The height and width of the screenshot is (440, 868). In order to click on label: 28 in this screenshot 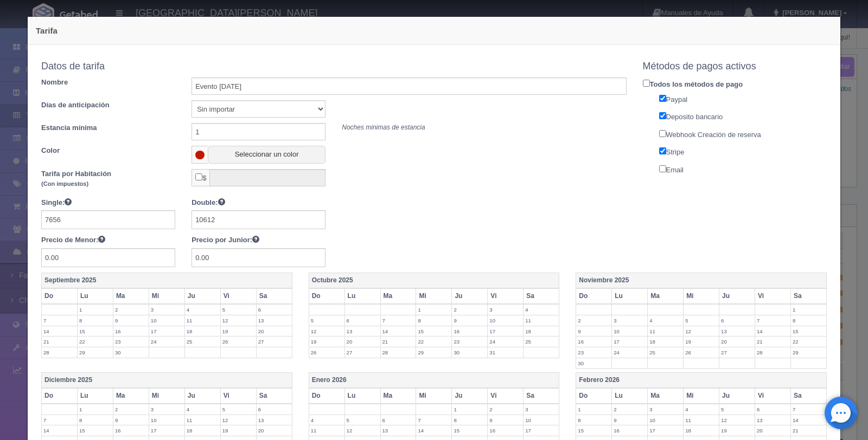, I will do `click(398, 352)`.